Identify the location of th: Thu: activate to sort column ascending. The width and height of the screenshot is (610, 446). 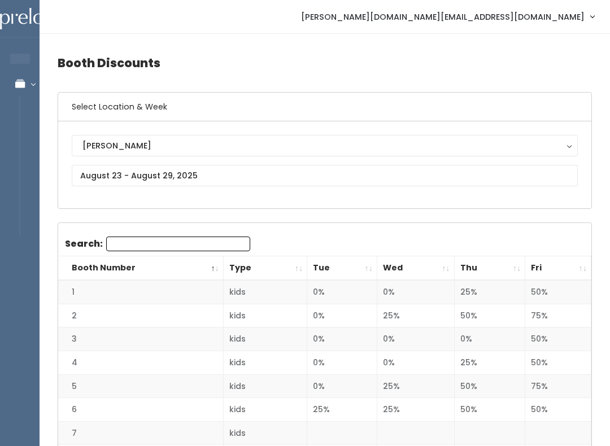
(490, 268).